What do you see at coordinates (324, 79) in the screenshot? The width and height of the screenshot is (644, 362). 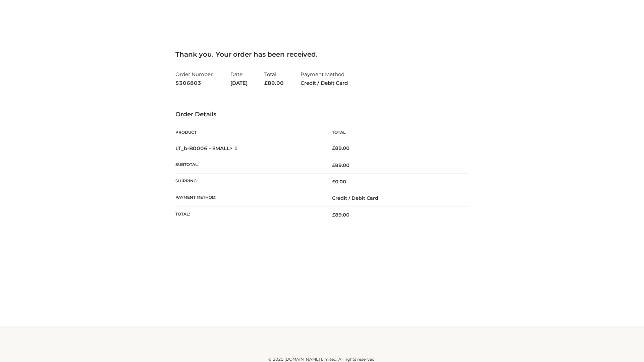 I see `li: Payment Method:` at bounding box center [324, 79].